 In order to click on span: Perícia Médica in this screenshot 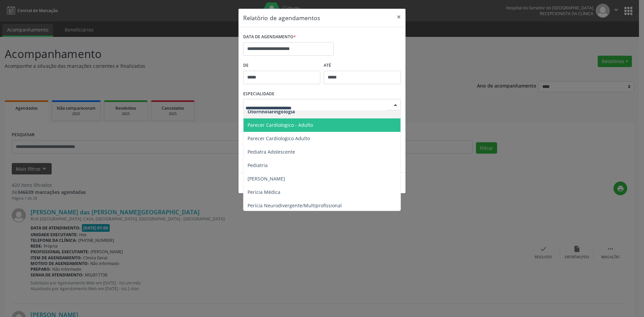, I will do `click(264, 192)`.